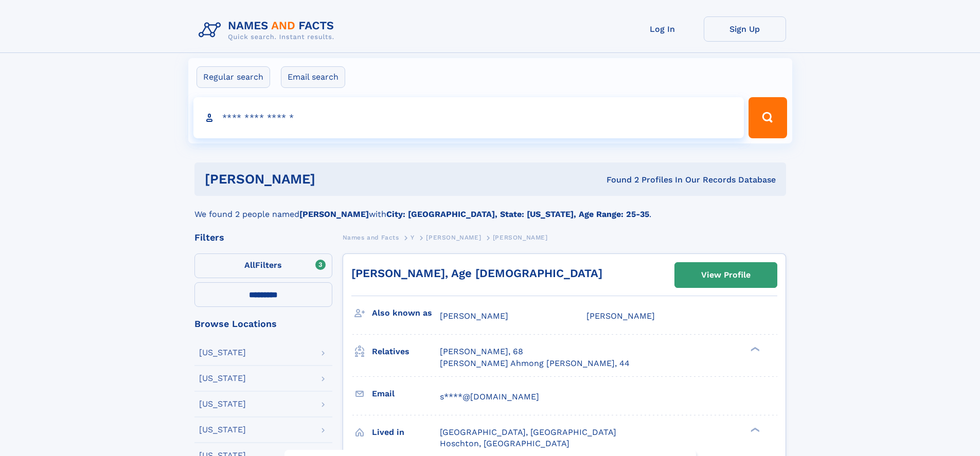 The width and height of the screenshot is (980, 456). I want to click on a: View Profile, so click(725, 275).